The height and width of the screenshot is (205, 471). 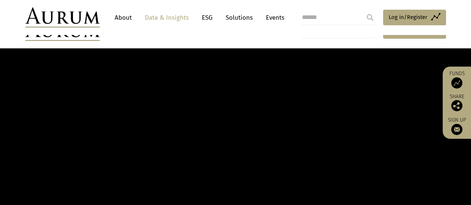 What do you see at coordinates (167, 17) in the screenshot?
I see `a: Data & Insights` at bounding box center [167, 17].